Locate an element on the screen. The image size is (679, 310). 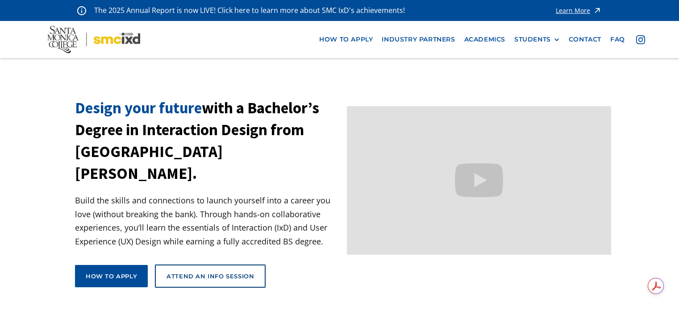
a: contact is located at coordinates (585, 39).